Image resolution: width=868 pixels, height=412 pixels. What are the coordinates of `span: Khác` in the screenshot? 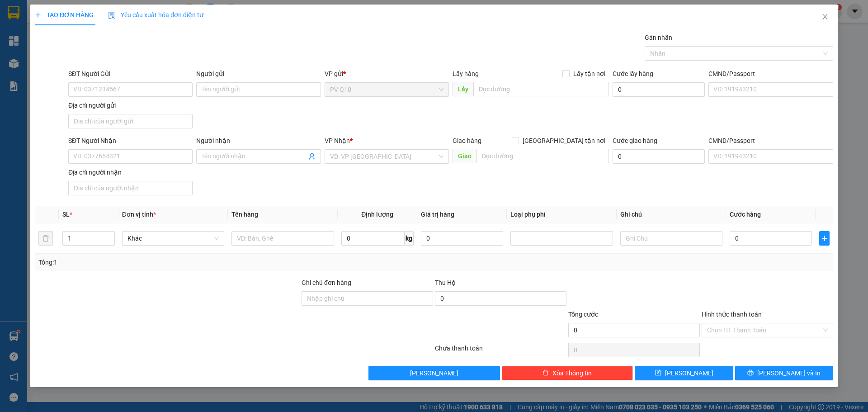 It's located at (173, 238).